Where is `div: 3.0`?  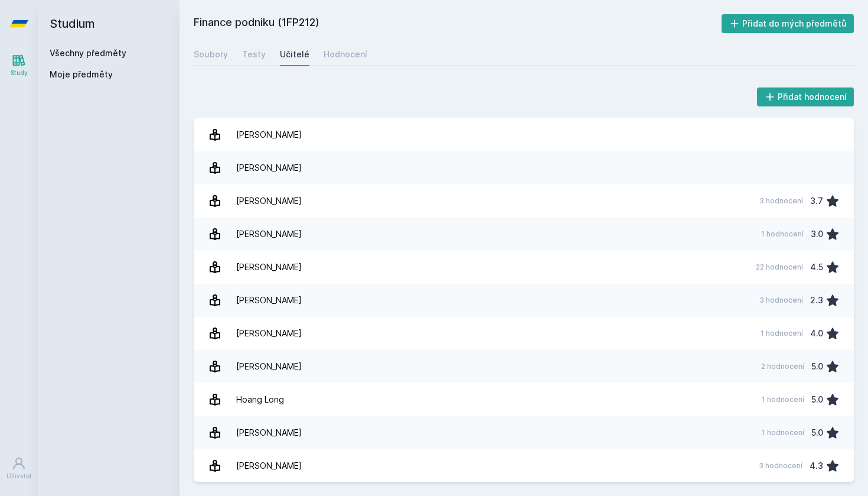 div: 3.0 is located at coordinates (817, 234).